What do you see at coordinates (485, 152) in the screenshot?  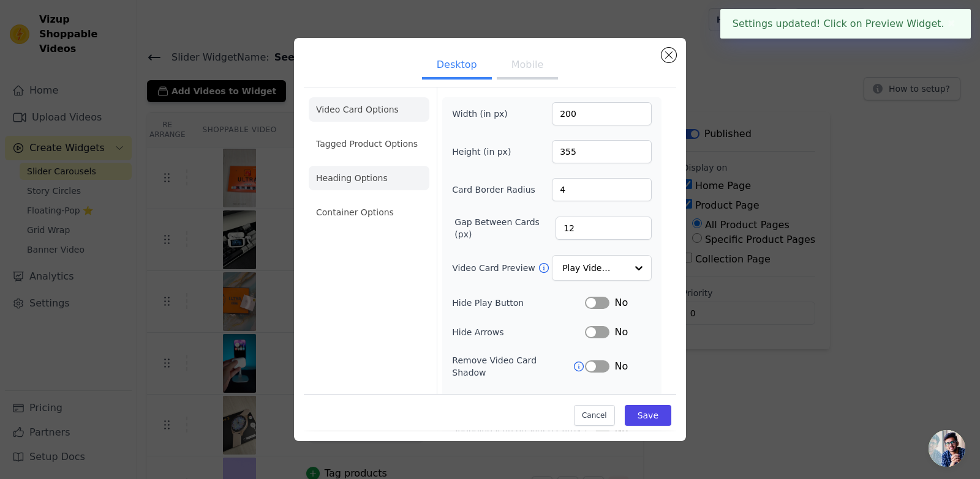 I see `label: Height (in px)` at bounding box center [485, 152].